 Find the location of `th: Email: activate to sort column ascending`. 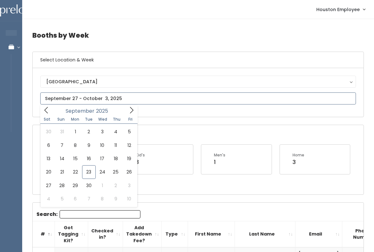

th: Email: activate to sort column ascending is located at coordinates (319, 234).